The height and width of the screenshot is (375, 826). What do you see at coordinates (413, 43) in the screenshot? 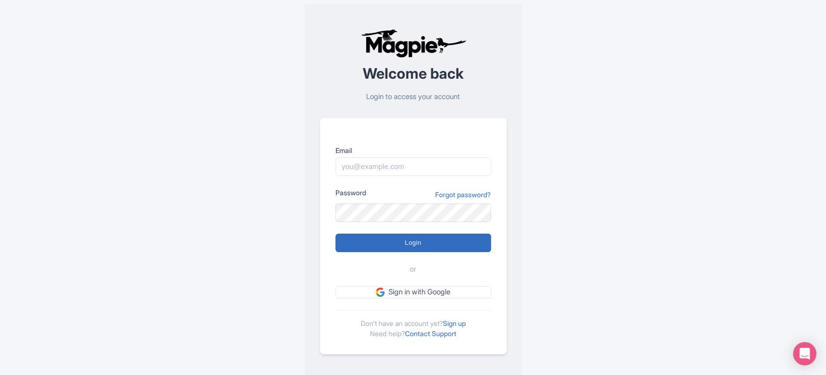
I see `img: logo-ab69f6fb50320c5b225c76a69d11143b.png` at bounding box center [413, 43].